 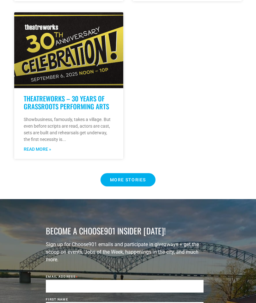 What do you see at coordinates (122, 252) in the screenshot?
I see `span: Sign up for Choose901 emails and participate in giveaways + get the scoop on events, Jobs of the ...` at bounding box center [122, 252].